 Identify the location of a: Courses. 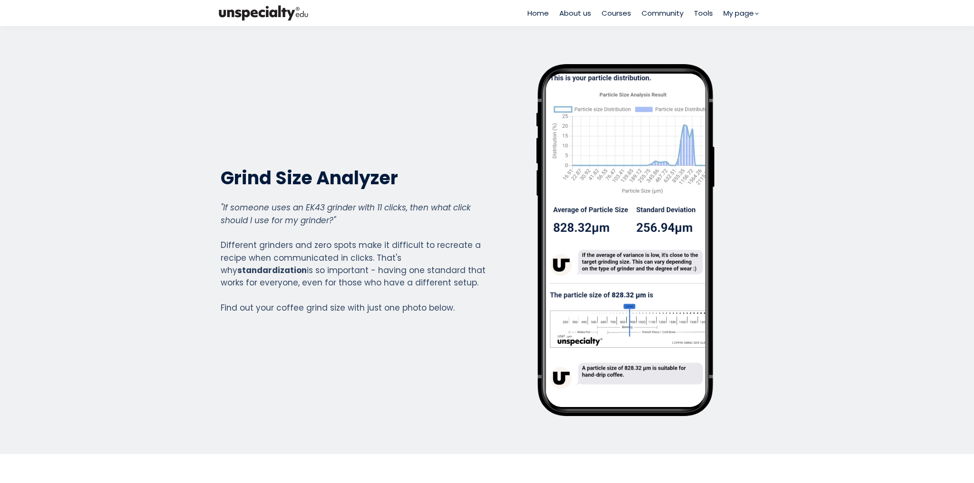
(616, 13).